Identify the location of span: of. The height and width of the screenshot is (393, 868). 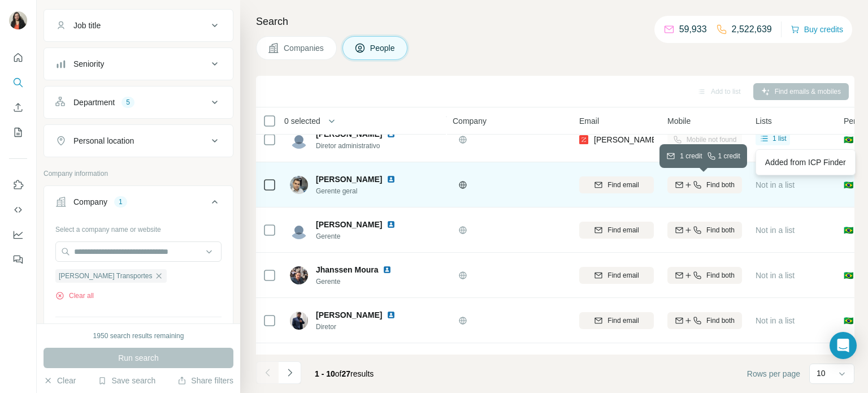
(338, 373).